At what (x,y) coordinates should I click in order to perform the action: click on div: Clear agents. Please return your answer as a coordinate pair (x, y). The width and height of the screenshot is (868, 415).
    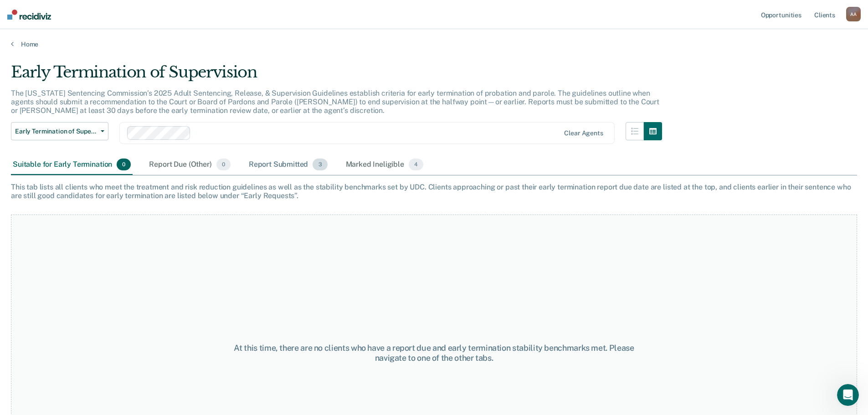
    Looking at the image, I should click on (583, 133).